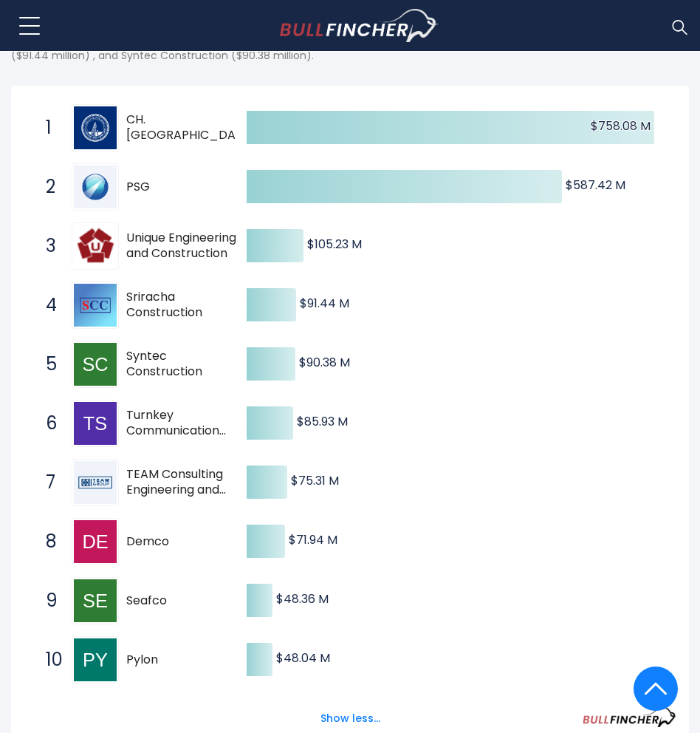  Describe the element at coordinates (46, 660) in the screenshot. I see `span: 10` at that location.